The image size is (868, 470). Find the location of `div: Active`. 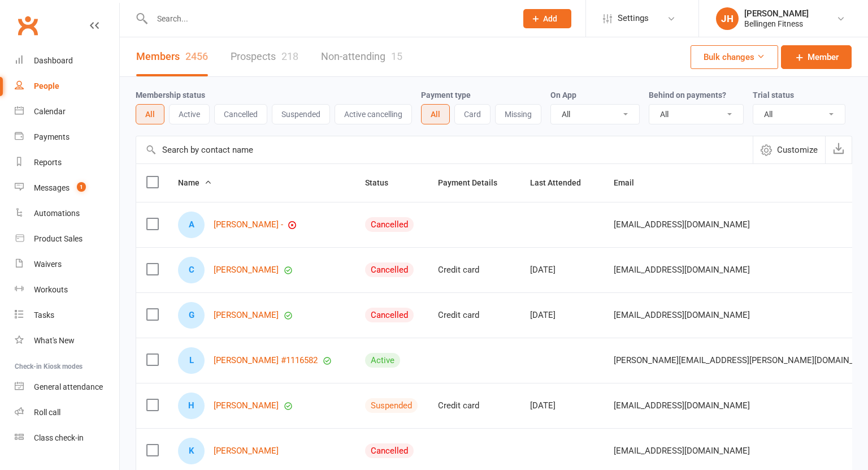

div: Active is located at coordinates (383, 360).